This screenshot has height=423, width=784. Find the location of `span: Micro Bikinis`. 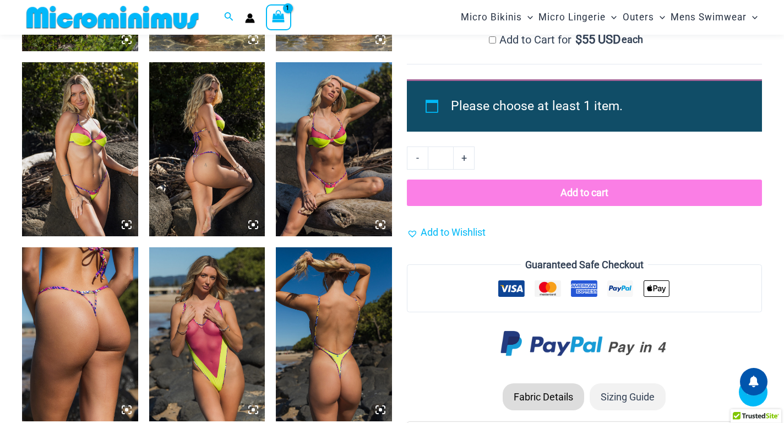

span: Micro Bikinis is located at coordinates (491, 17).